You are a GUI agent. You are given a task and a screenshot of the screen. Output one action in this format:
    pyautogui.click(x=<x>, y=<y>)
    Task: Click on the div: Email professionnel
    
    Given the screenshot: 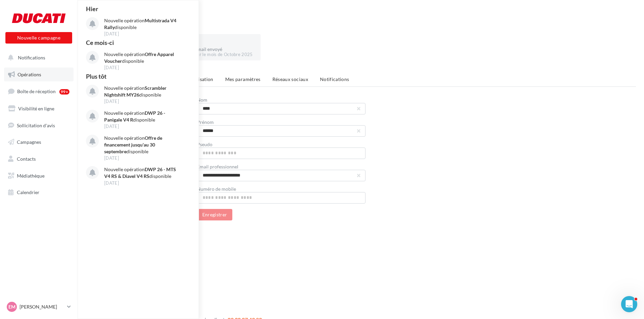 What is the action you would take?
    pyautogui.click(x=281, y=166)
    